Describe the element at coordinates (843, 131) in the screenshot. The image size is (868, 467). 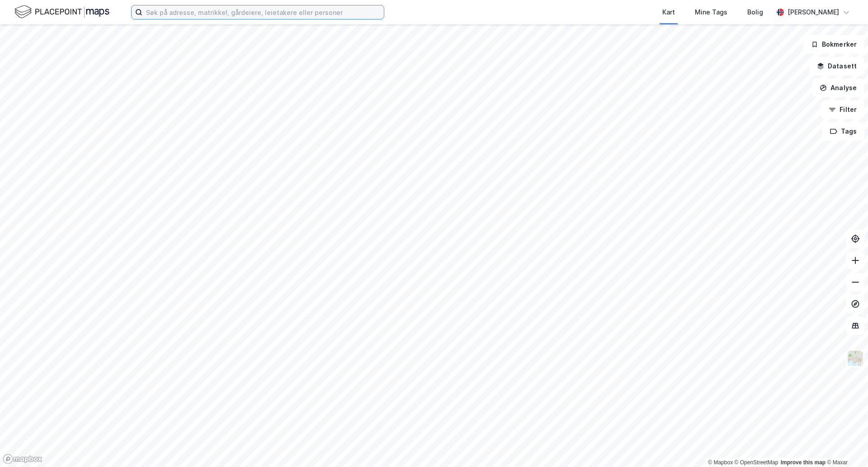
I see `button: Tags` at that location.